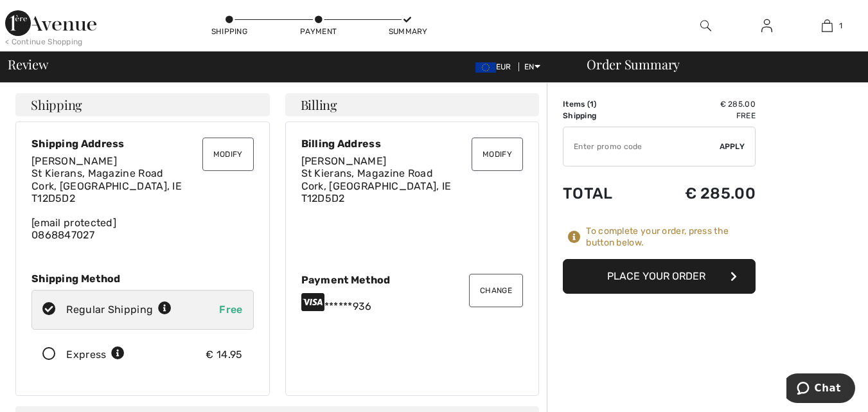 The width and height of the screenshot is (868, 412). I want to click on td: Shipping, so click(603, 116).